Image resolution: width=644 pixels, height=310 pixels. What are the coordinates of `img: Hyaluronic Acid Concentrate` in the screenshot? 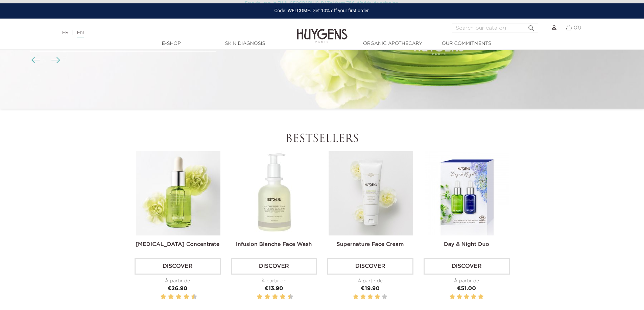 It's located at (178, 194).